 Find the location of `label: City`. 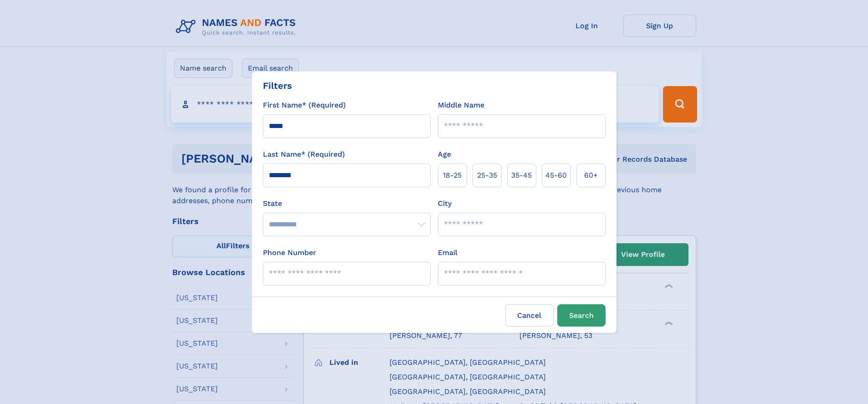

label: City is located at coordinates (445, 204).